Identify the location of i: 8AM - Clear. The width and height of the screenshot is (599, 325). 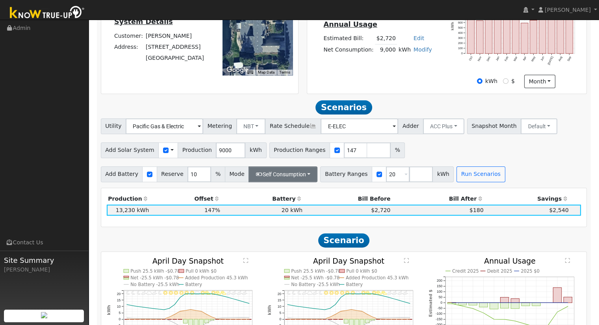
(331, 293).